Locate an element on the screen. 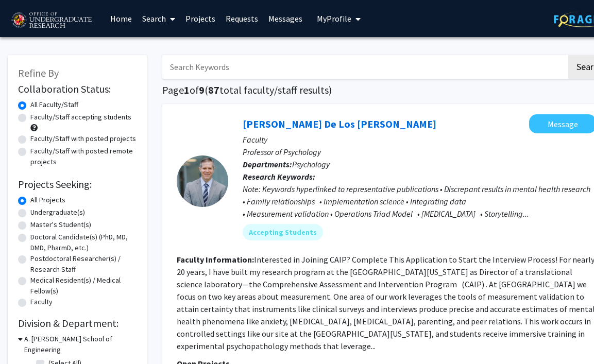 Image resolution: width=594 pixels, height=364 pixels. a: Search is located at coordinates (159, 19).